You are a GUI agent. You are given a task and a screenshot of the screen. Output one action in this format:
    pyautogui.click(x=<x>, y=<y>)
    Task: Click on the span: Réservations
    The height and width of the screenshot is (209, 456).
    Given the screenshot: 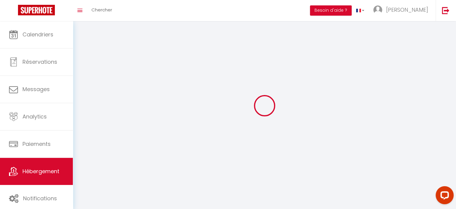 What is the action you would take?
    pyautogui.click(x=40, y=62)
    